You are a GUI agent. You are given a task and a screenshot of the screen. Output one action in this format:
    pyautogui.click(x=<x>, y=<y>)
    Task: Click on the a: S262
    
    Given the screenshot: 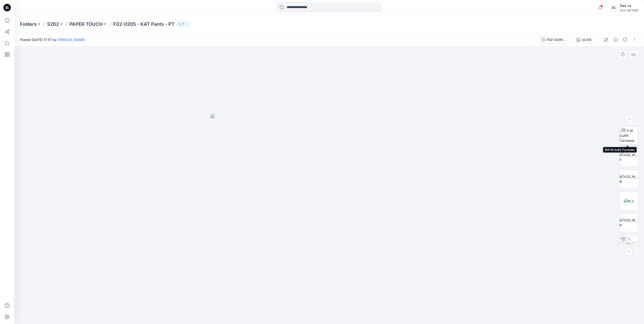 What is the action you would take?
    pyautogui.click(x=53, y=24)
    